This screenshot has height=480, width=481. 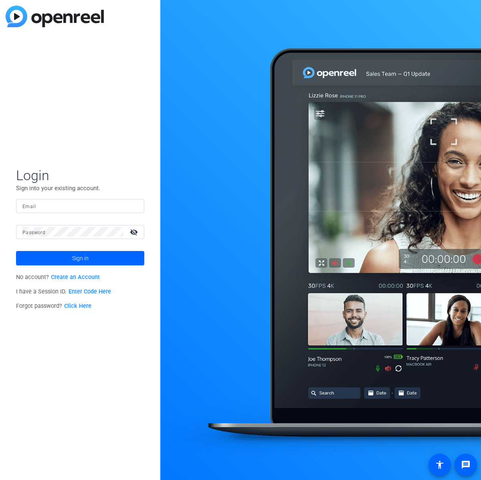 I want to click on a: Click Here, so click(x=78, y=306).